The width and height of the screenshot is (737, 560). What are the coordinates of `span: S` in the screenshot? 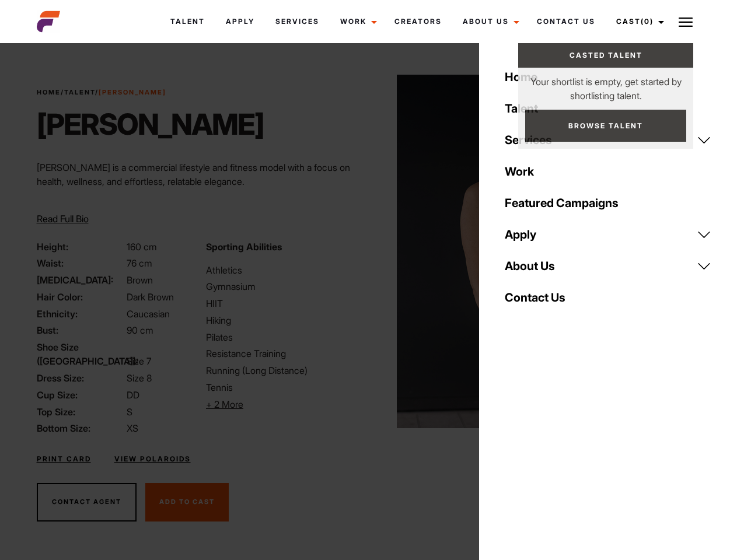 It's located at (130, 412).